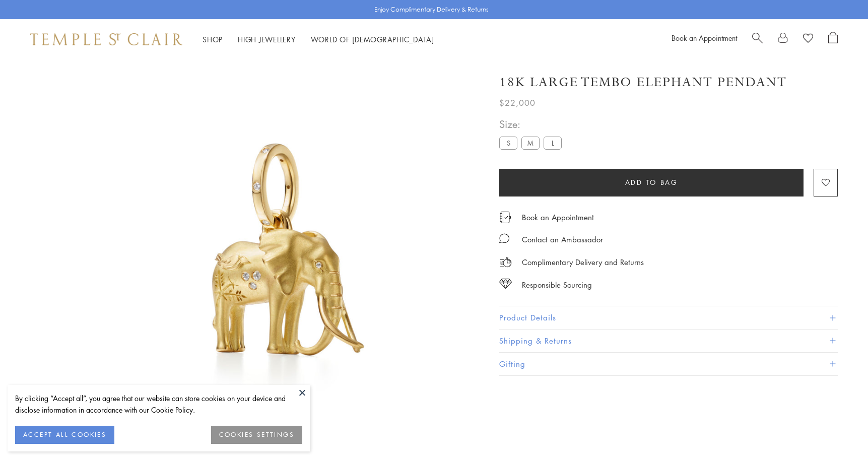 This screenshot has height=459, width=868. What do you see at coordinates (508, 143) in the screenshot?
I see `label: S` at bounding box center [508, 143].